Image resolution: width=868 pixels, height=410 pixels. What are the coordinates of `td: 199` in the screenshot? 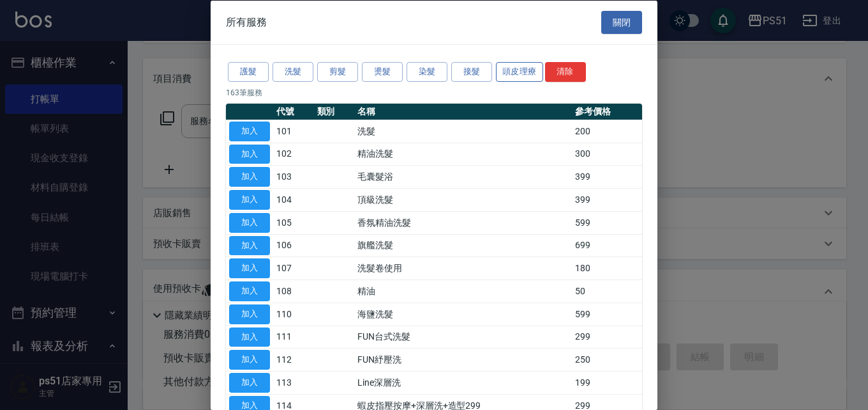 It's located at (607, 382).